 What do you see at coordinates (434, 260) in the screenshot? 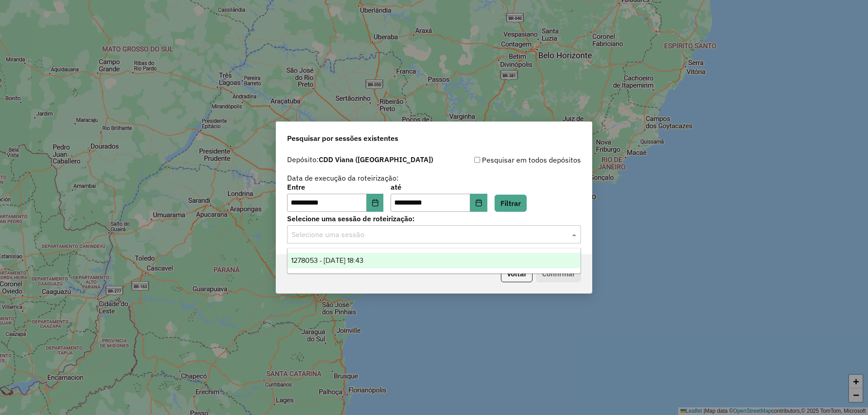
I see `ng-dropdown-panel: Options list` at bounding box center [434, 260].